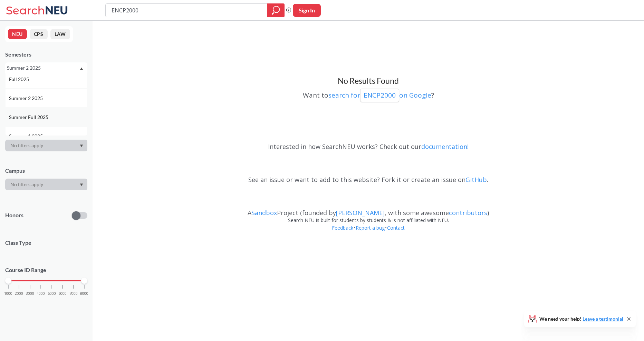  Describe the element at coordinates (368, 210) in the screenshot. I see `div: A Project (founded by , with some awesome )` at that location.